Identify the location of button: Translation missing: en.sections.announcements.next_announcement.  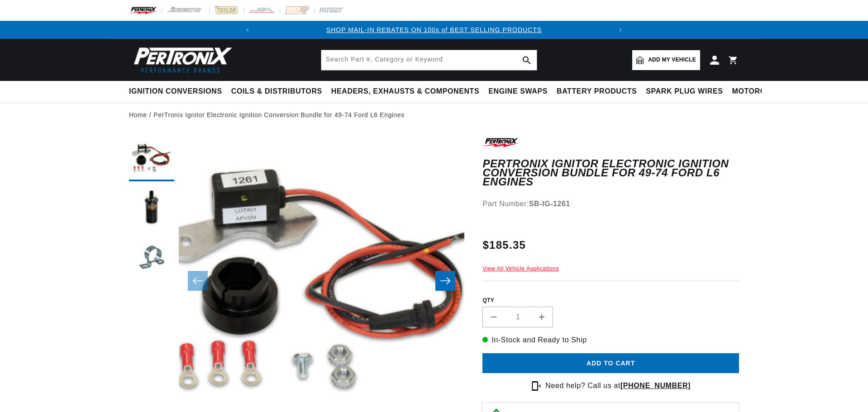
(621, 29).